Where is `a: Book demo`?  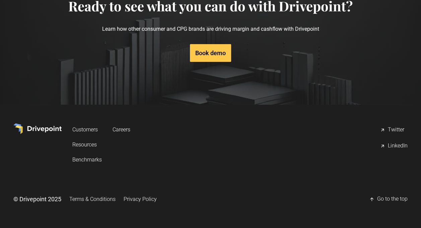 a: Book demo is located at coordinates (210, 53).